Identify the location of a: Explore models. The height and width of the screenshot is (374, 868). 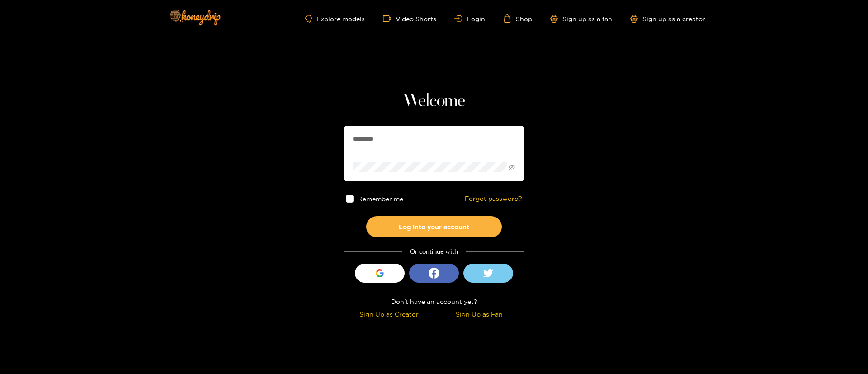
(335, 18).